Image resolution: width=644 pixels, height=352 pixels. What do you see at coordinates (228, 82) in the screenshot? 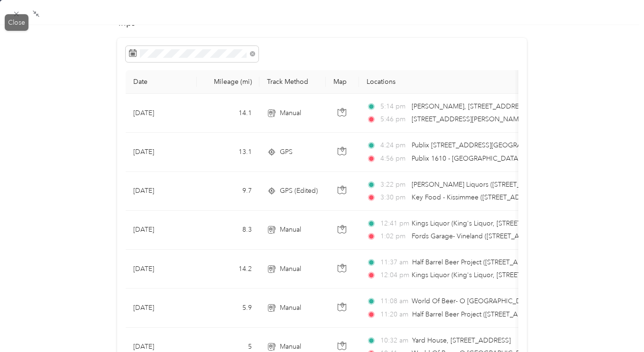
I see `th: Mileage (mi)` at bounding box center [228, 82].